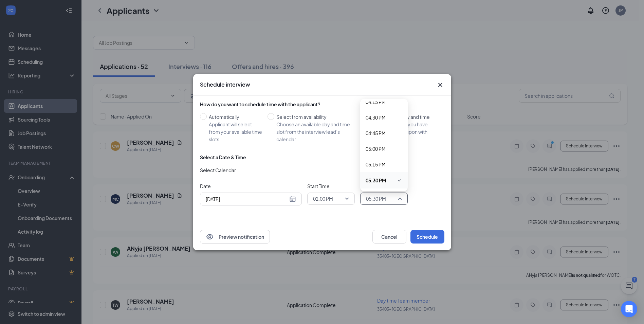 This screenshot has height=324, width=644. I want to click on span: 04:15 PM, so click(375, 102).